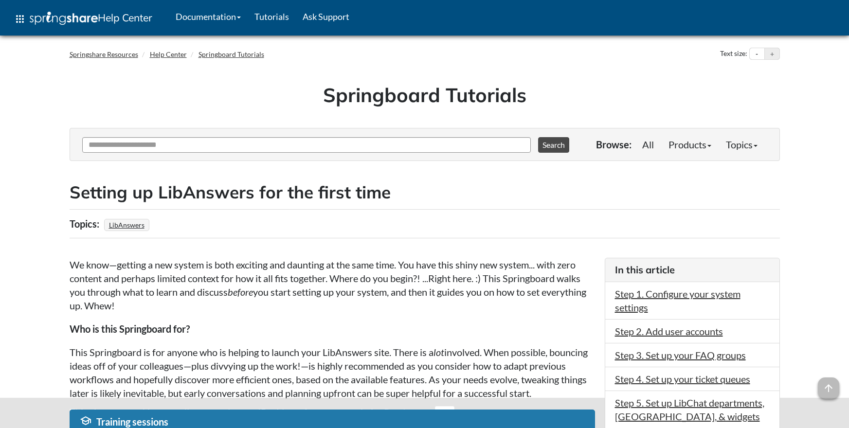 This screenshot has width=849, height=428. Describe the element at coordinates (614, 145) in the screenshot. I see `p: Browse:` at that location.